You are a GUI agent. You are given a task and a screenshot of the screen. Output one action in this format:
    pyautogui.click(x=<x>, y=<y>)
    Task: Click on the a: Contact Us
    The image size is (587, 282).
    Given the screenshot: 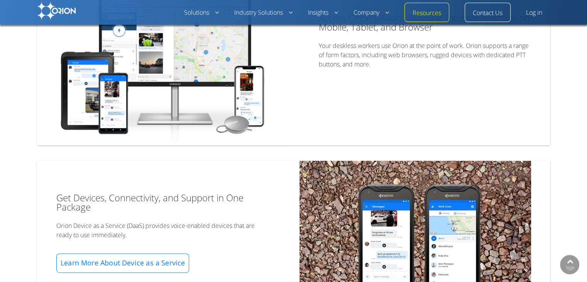 What is the action you would take?
    pyautogui.click(x=488, y=13)
    